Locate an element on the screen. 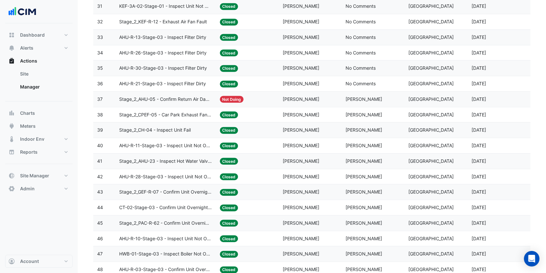 The height and width of the screenshot is (273, 546). div: Open Intercom Messenger is located at coordinates (532, 258).